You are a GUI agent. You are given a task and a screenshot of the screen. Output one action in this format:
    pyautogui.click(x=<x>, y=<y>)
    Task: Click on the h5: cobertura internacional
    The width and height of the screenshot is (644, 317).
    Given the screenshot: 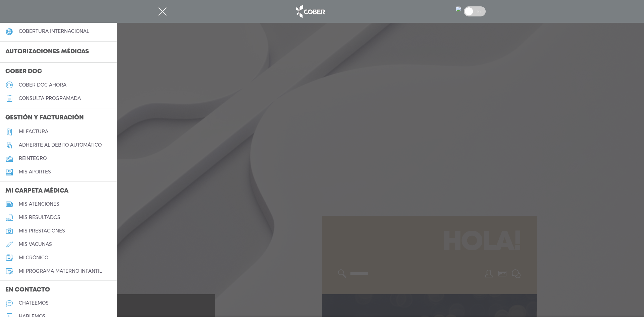 What is the action you would take?
    pyautogui.click(x=54, y=31)
    